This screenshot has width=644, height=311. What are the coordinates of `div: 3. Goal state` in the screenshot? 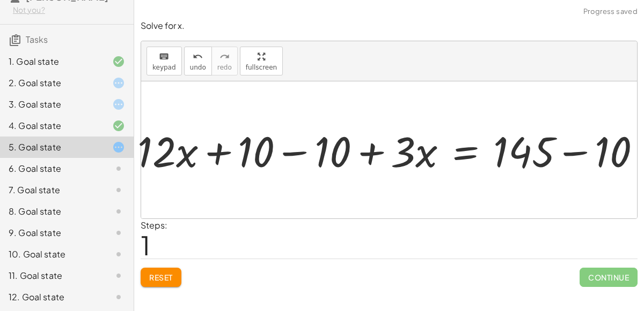 It's located at (51, 105).